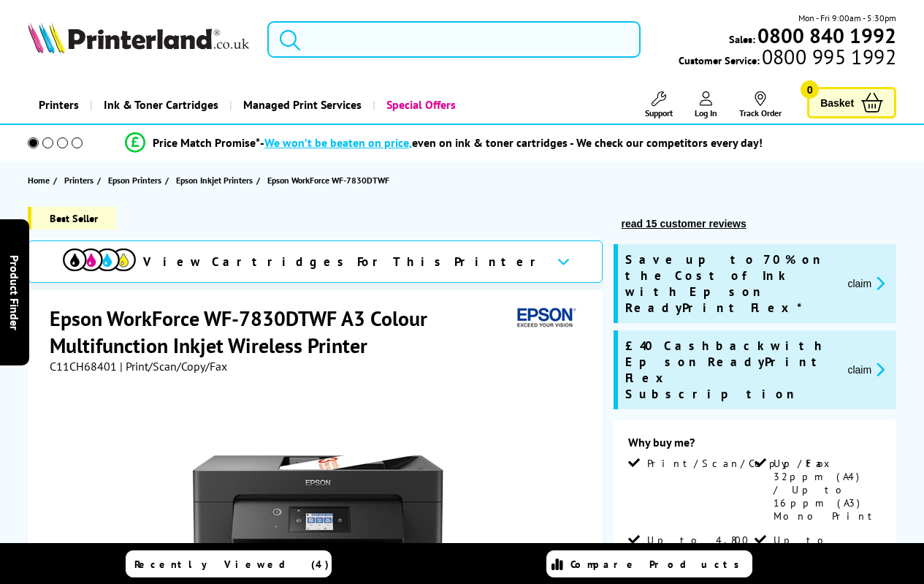 The width and height of the screenshot is (924, 584). What do you see at coordinates (754, 446) in the screenshot?
I see `div: Why buy me?` at bounding box center [754, 446].